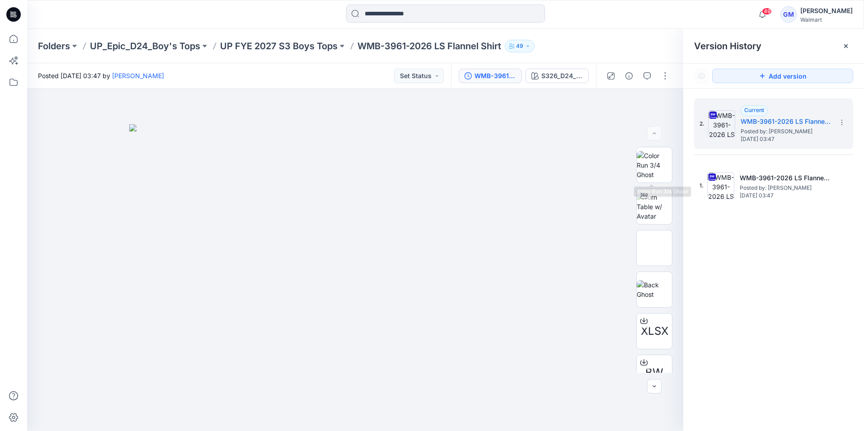 This screenshot has width=864, height=431. I want to click on span: BW, so click(654, 373).